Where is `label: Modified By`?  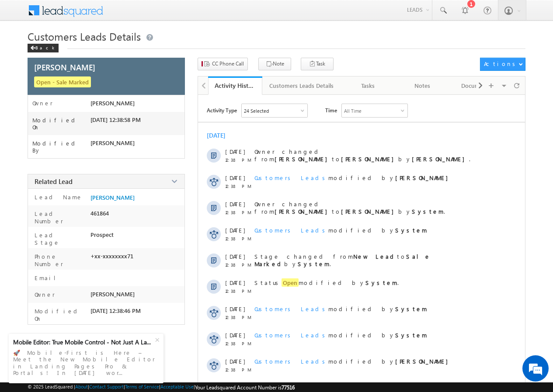 label: Modified By is located at coordinates (61, 147).